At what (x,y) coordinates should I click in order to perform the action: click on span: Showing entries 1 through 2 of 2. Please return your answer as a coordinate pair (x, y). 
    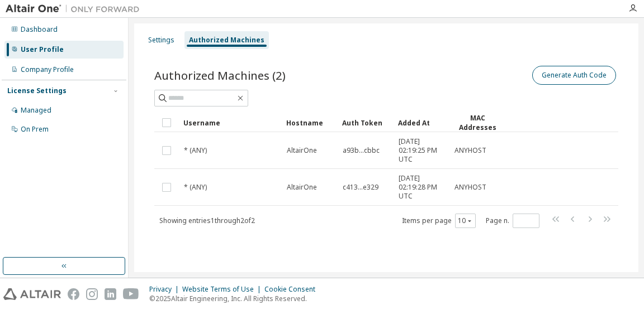
    Looking at the image, I should click on (206, 220).